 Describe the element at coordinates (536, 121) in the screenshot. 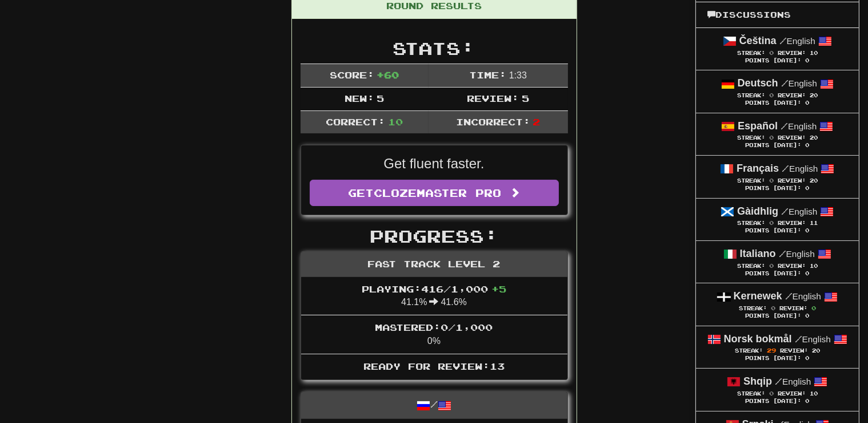

I see `span: 2` at that location.